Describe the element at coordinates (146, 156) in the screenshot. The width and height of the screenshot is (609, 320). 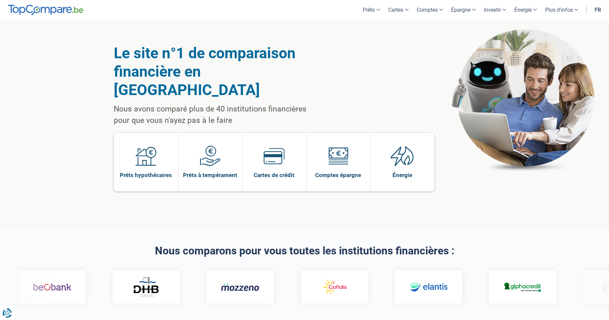
I see `img: Prêts hypothécaires` at that location.